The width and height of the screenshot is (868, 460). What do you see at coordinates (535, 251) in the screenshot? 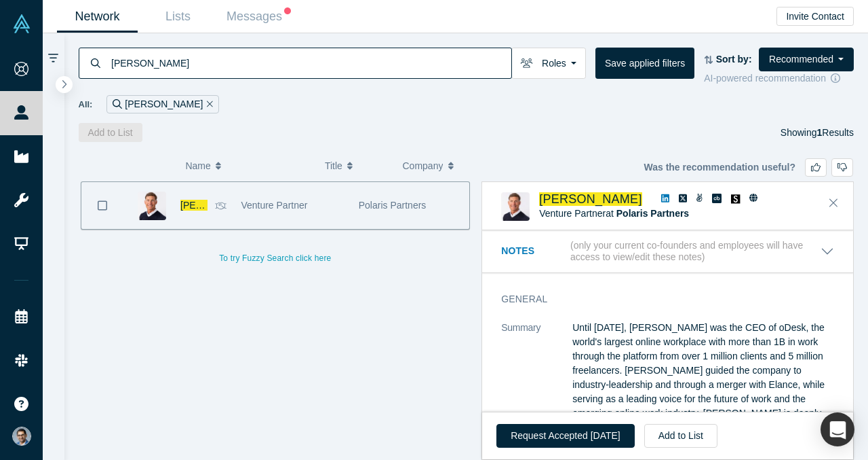
I see `h3: Notes` at bounding box center [535, 251].